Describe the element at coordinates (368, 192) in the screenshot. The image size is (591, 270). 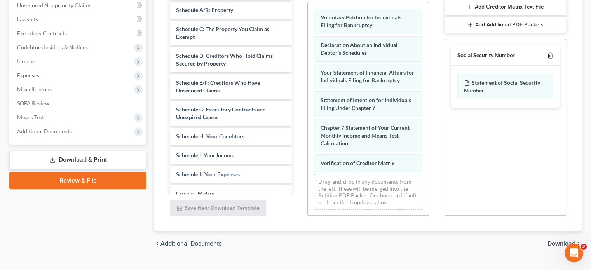
I see `div: Drag-and-drop in any documents from the left. These will be merged into the Petition PDF Packet. ...` at that location.